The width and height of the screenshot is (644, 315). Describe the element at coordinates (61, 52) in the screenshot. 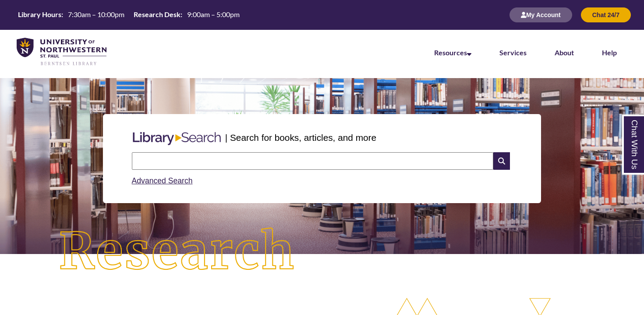

I see `img: UNWSP Library Logo` at that location.